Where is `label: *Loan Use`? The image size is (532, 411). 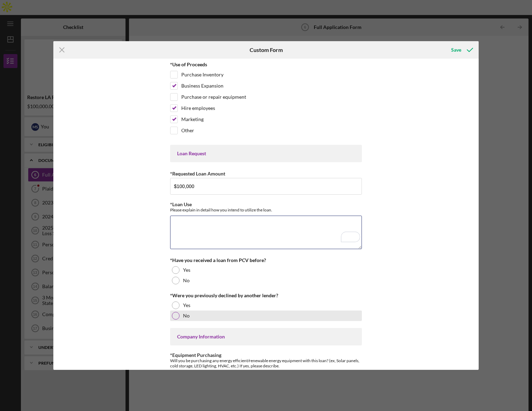
label: *Loan Use is located at coordinates (181, 204).